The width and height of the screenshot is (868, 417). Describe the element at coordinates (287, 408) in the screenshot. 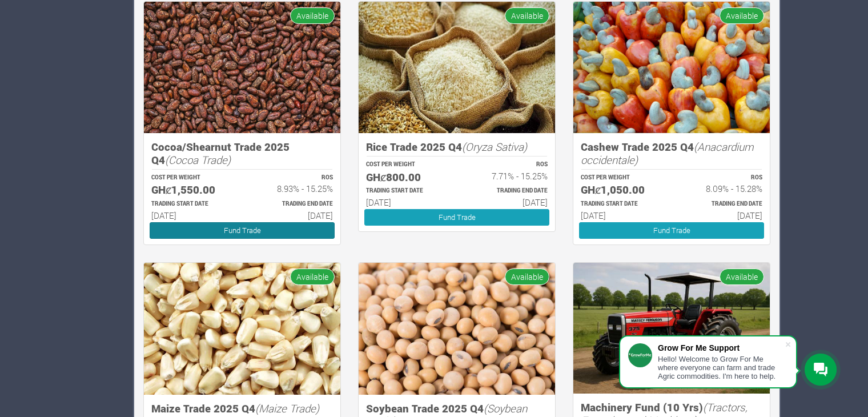

I see `i: (Maize Trade)` at that location.